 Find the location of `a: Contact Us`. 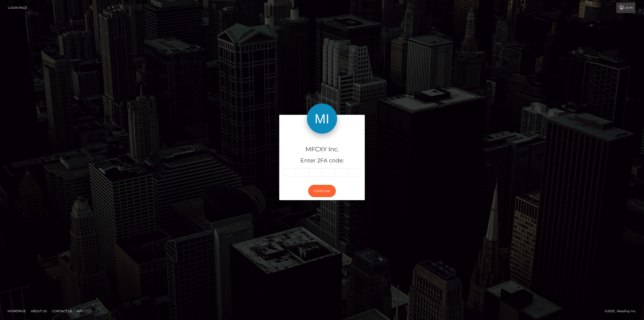

a: Contact Us is located at coordinates (62, 311).